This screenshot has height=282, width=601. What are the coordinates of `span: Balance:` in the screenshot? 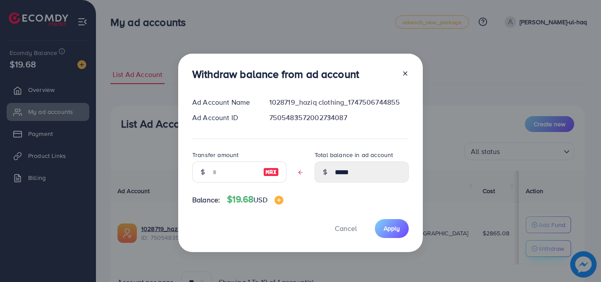 It's located at (206, 200).